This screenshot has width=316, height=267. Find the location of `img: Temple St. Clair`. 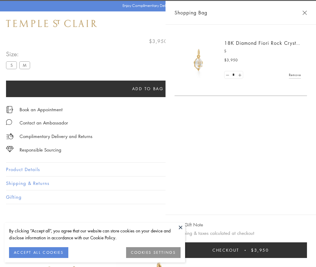

img: Temple St. Clair is located at coordinates (52, 23).